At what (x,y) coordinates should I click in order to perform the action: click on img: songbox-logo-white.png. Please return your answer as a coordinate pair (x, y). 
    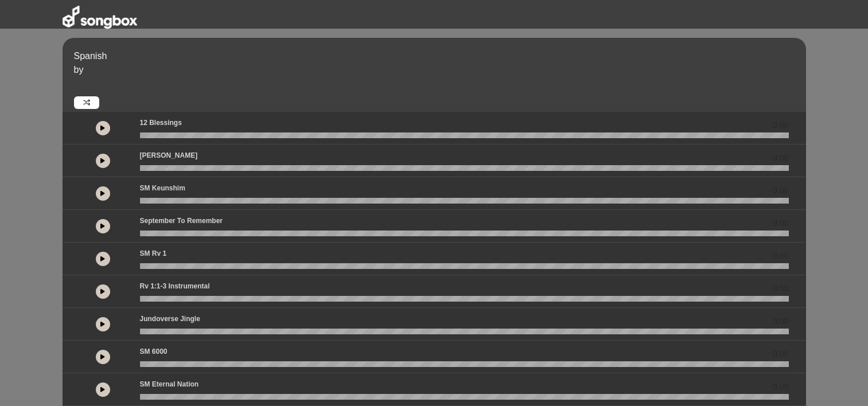
    Looking at the image, I should click on (100, 17).